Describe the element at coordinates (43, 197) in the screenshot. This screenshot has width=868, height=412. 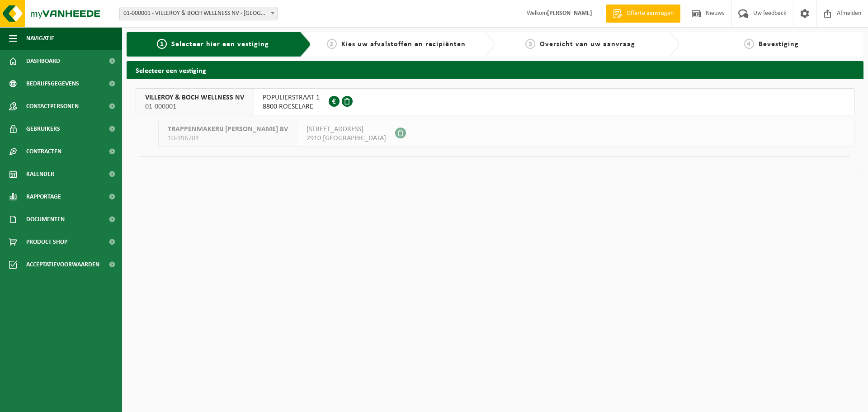
I see `span: Rapportage` at that location.